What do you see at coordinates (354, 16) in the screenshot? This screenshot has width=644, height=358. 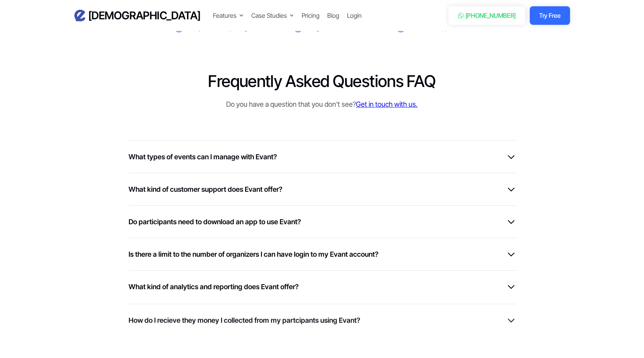 I see `div: Login` at bounding box center [354, 16].